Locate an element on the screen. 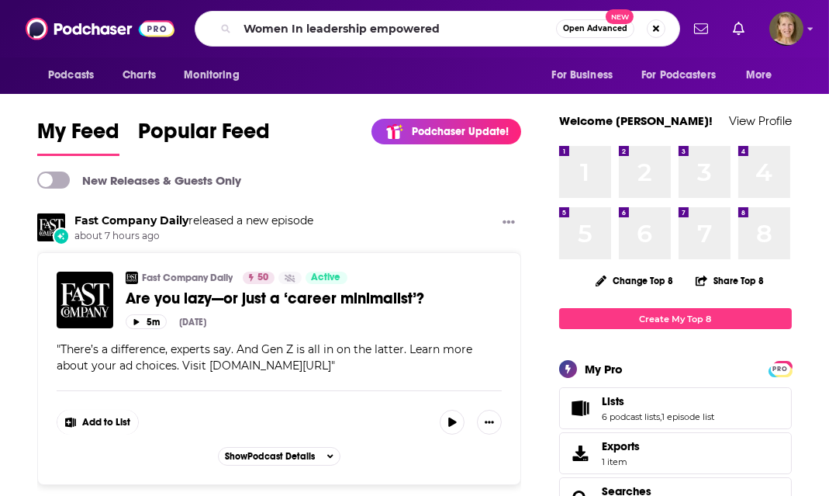 This screenshot has height=496, width=829. span: Logged in as tvdockum is located at coordinates (787, 29).